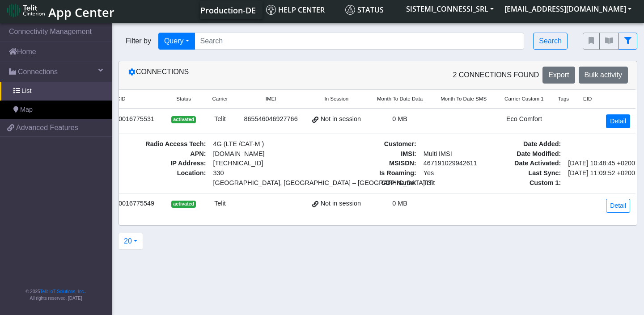 Image resolution: width=644 pixels, height=315 pixels. What do you see at coordinates (274, 145) in the screenshot?
I see `span: 4G (LTE /CAT-M )` at bounding box center [274, 145].